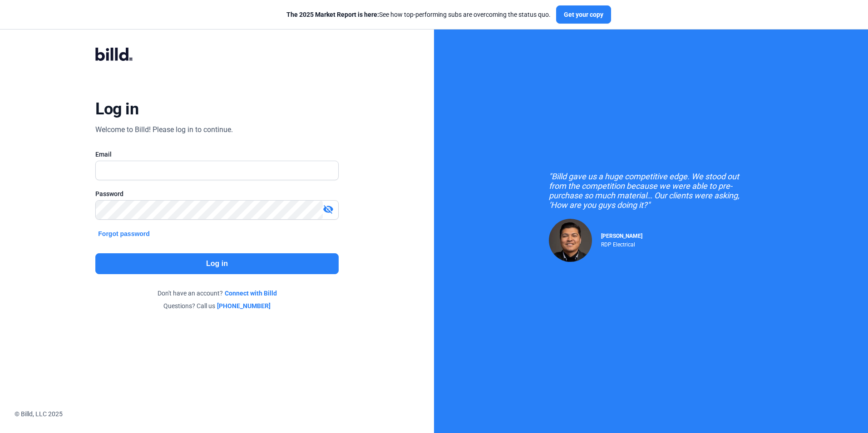  Describe the element at coordinates (217, 194) in the screenshot. I see `div: Password` at that location.